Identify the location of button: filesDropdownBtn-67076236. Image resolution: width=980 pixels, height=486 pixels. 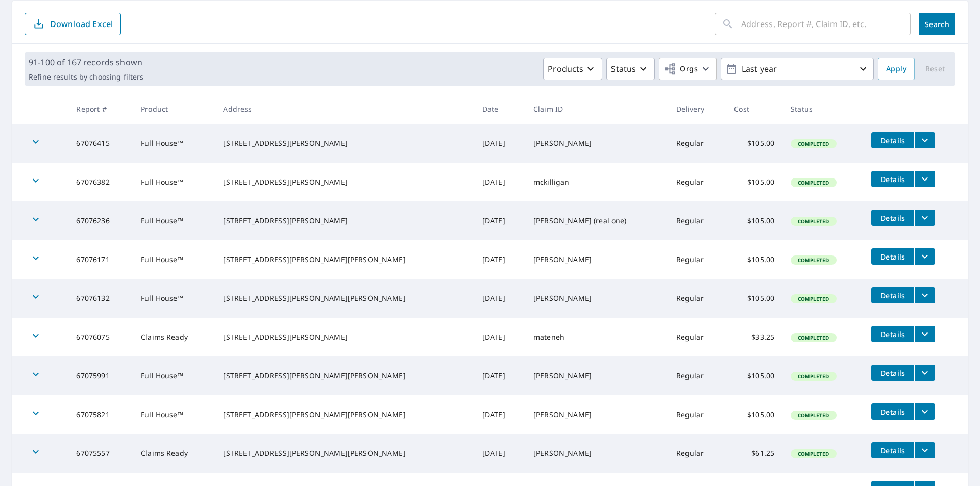
(925, 218).